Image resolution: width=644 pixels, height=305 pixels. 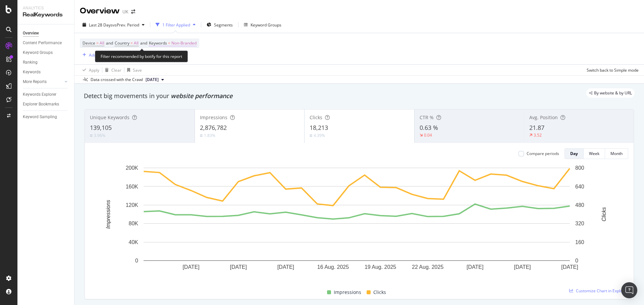 What do you see at coordinates (152, 80) in the screenshot?
I see `span: 2025 Aug. 30th` at bounding box center [152, 80].